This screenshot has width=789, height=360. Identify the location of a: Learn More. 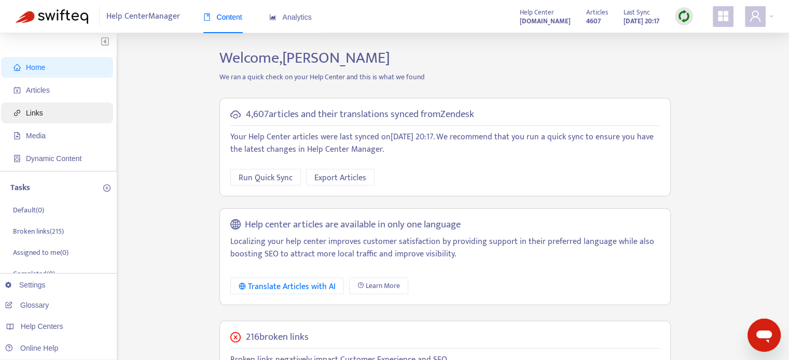
(379, 286).